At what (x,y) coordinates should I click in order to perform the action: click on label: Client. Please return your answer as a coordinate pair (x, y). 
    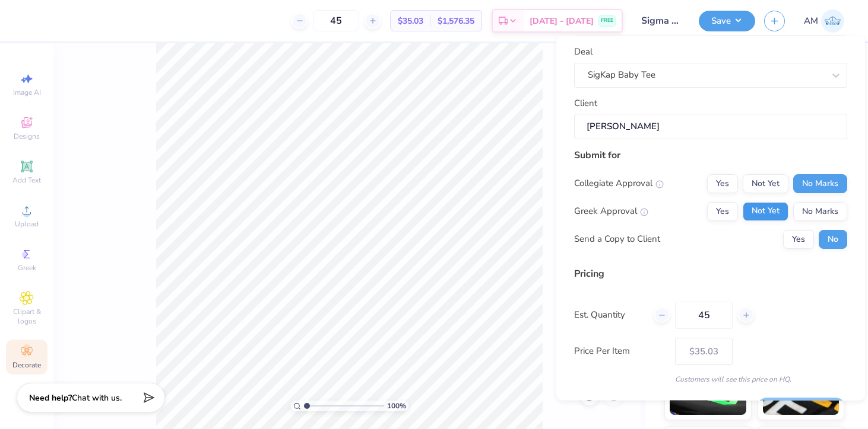
    Looking at the image, I should click on (586, 103).